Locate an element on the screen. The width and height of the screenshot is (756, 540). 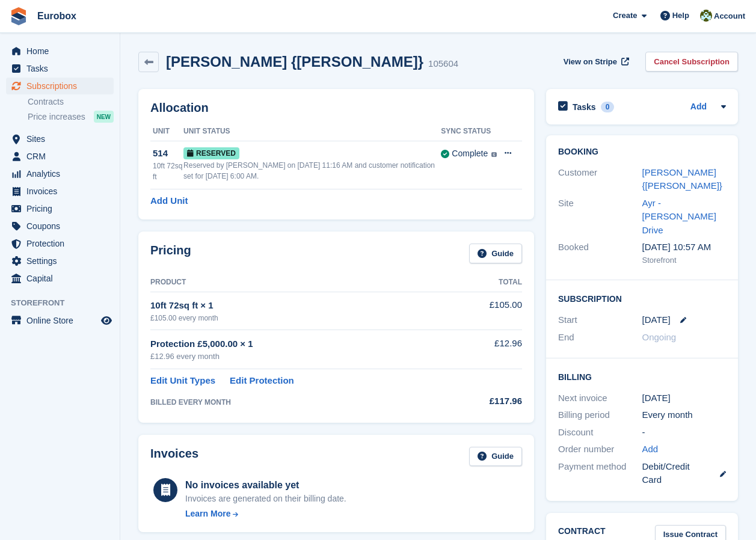
span: Home is located at coordinates (62, 51).